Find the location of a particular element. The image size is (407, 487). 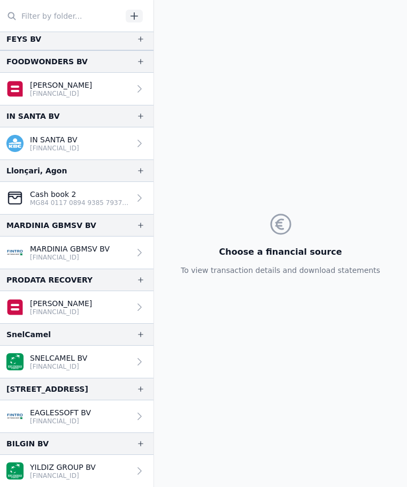

font: FOODWONDERS BV is located at coordinates (47, 62).